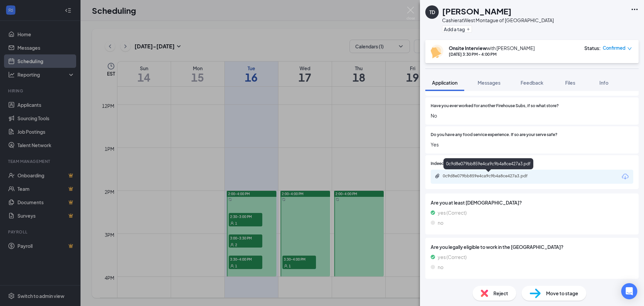  What do you see at coordinates (531, 82) in the screenshot?
I see `span: Feedback` at bounding box center [531, 82].